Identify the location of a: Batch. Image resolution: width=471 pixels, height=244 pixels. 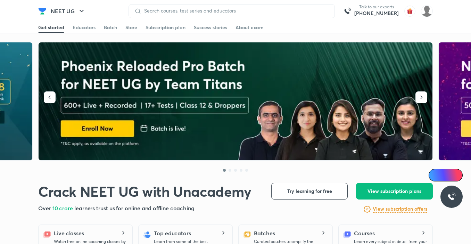
(111, 27).